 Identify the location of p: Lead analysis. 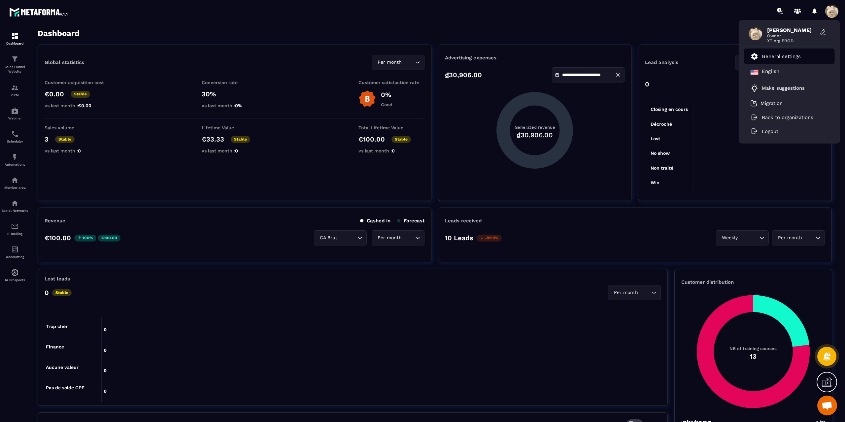
(690, 62).